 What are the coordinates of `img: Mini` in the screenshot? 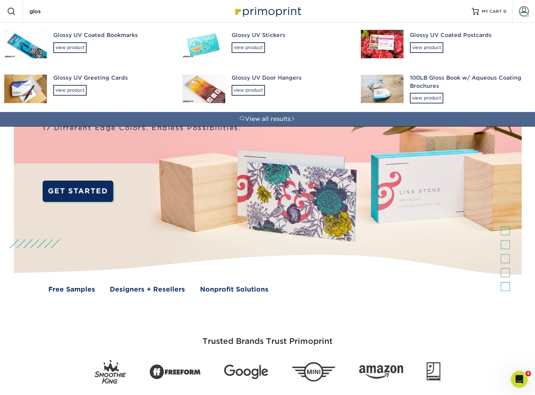 It's located at (314, 372).